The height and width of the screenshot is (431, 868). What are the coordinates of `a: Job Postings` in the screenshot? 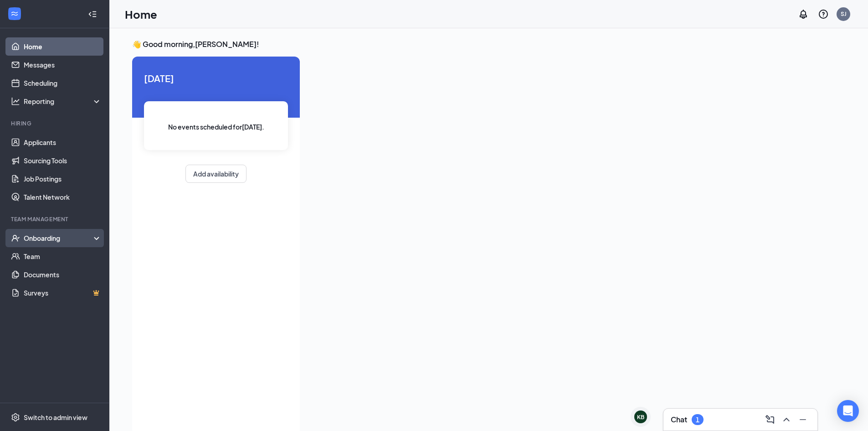 It's located at (62, 179).